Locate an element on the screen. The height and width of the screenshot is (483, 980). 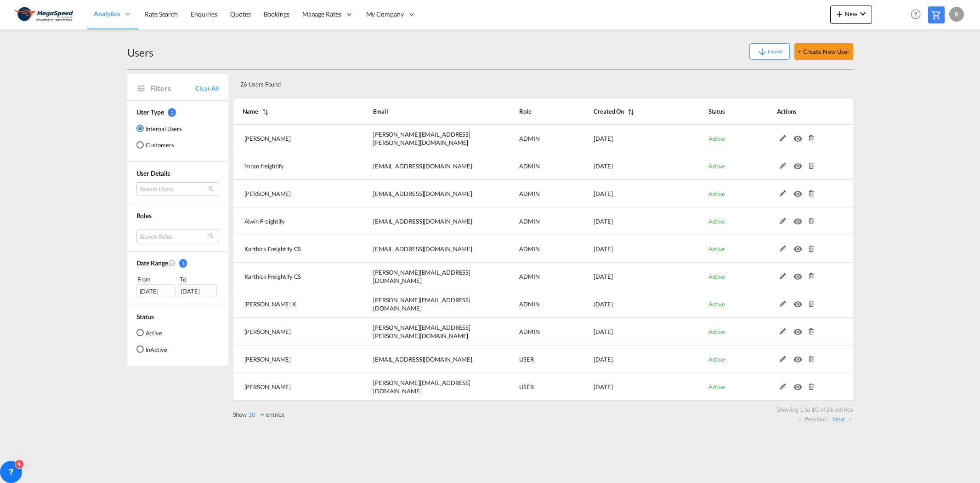
div: Showing 1 to 10 of 26 entries is located at coordinates (545, 407).